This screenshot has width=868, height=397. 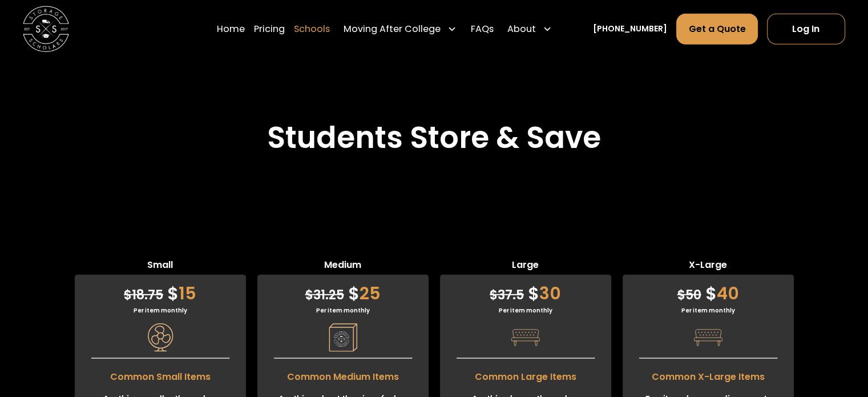 I want to click on a: Schools, so click(x=311, y=28).